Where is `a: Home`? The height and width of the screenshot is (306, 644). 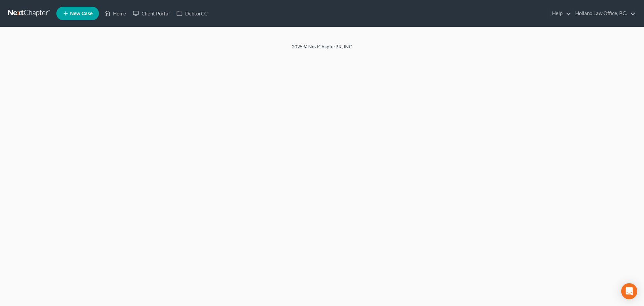
a: Home is located at coordinates (115, 14).